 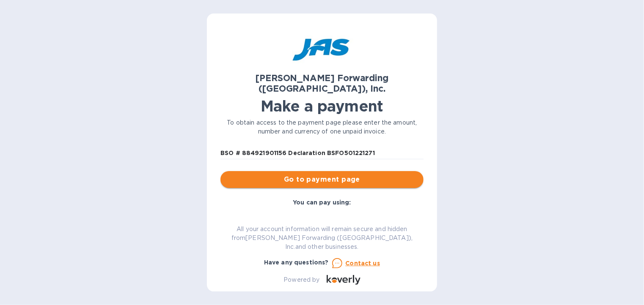 What do you see at coordinates (322, 153) in the screenshot?
I see `input: Enter customer reference number` at bounding box center [322, 153].